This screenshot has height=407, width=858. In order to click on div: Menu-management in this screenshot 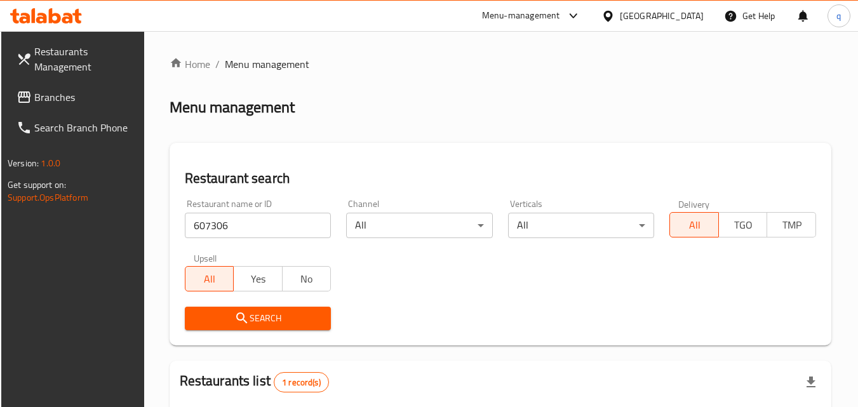, I will do `click(521, 16)`.